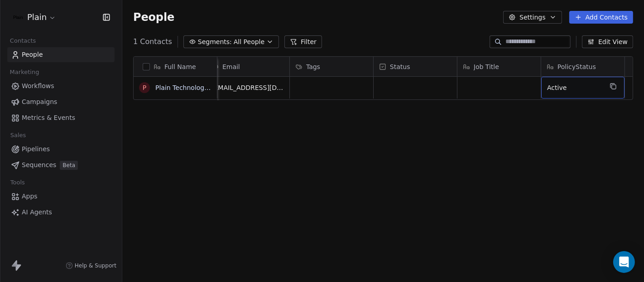  What do you see at coordinates (231, 67) in the screenshot?
I see `span: Email` at bounding box center [231, 67].